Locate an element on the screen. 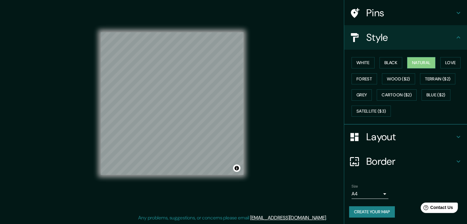 The height and width of the screenshot is (224, 467). div: Pins is located at coordinates (406, 13).